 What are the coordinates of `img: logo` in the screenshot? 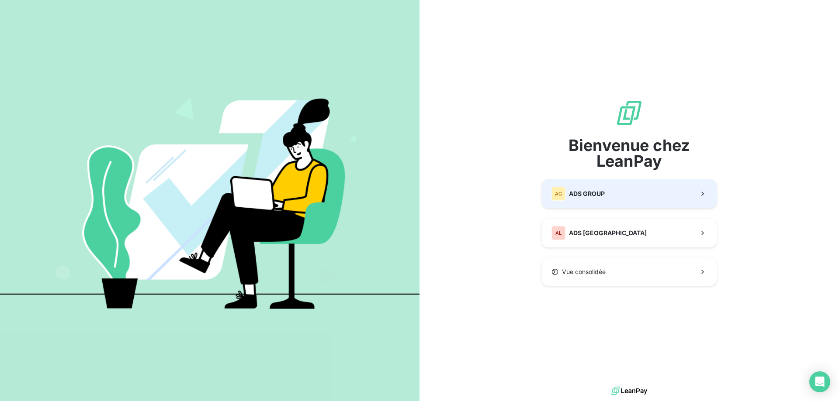 It's located at (629, 391).